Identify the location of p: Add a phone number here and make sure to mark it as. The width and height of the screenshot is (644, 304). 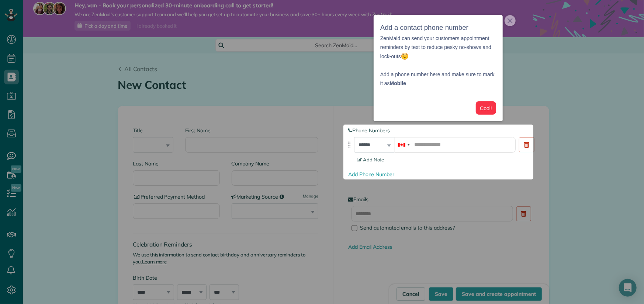
(439, 75).